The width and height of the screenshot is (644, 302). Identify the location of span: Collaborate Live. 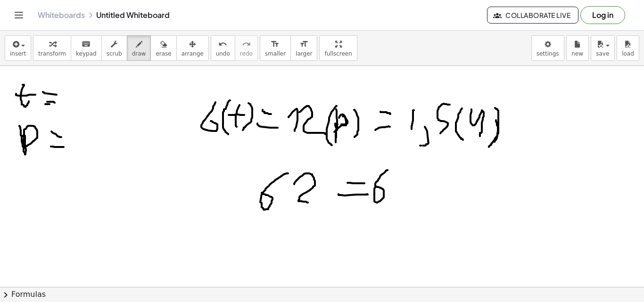
(533, 15).